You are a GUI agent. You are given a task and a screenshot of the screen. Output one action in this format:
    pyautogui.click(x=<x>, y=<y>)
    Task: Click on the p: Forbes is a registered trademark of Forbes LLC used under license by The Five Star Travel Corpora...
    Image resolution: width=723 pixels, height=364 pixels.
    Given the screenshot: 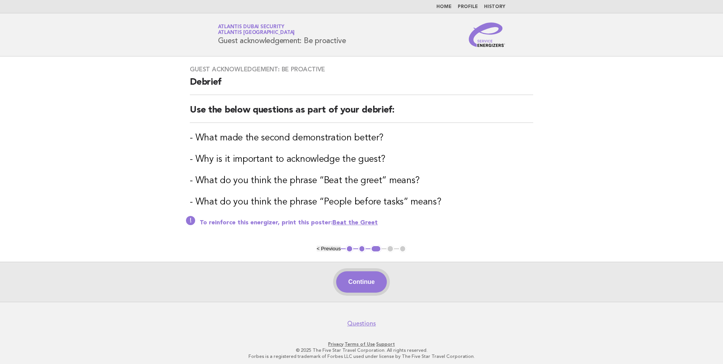 What is the action you would take?
    pyautogui.click(x=362, y=356)
    